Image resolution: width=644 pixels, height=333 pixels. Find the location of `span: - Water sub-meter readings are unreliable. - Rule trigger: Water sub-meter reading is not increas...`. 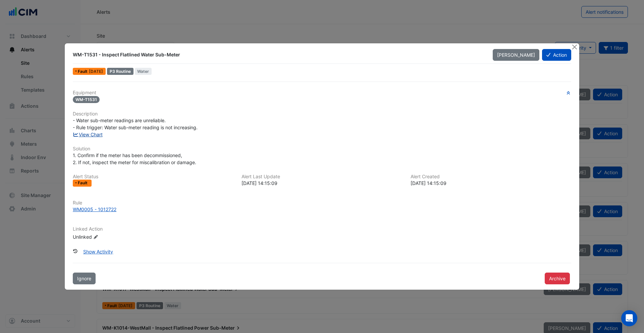

span: - Water sub-meter readings are unreliable. - Rule trigger: Water sub-meter reading is not increas... is located at coordinates (135, 124).